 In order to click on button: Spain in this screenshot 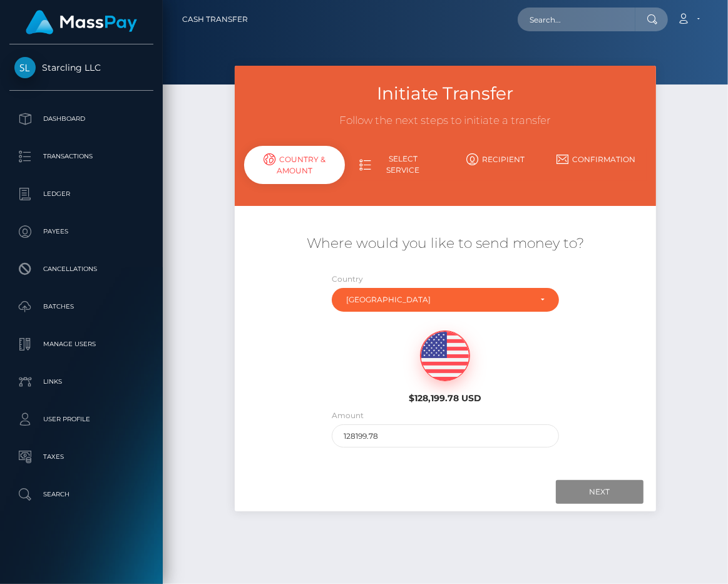, I will do `click(445, 300)`.